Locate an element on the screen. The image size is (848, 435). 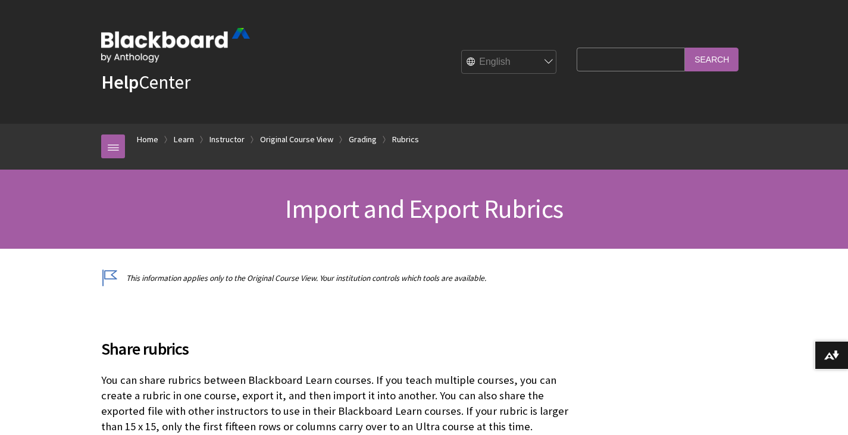
a: Instructor is located at coordinates (227, 139).